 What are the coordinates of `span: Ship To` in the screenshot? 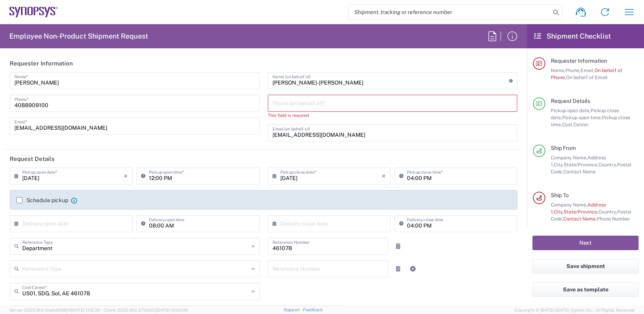 It's located at (560, 195).